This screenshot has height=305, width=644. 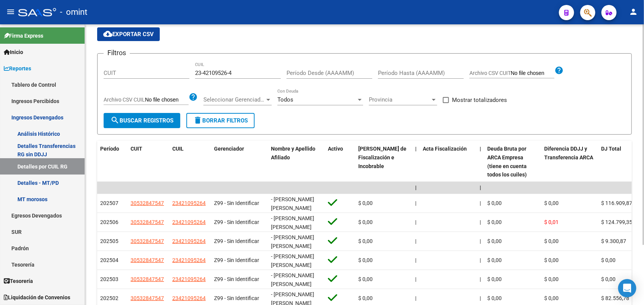 I want to click on span: 202507, so click(x=109, y=203).